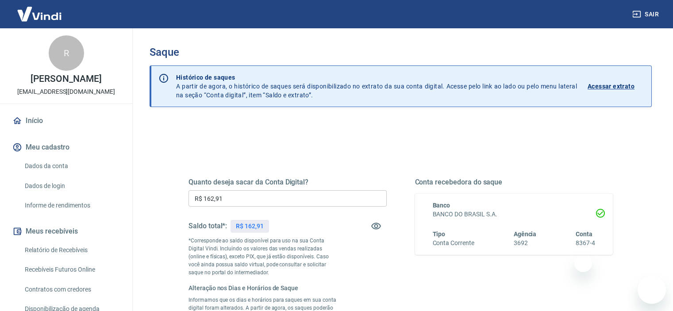 The image size is (673, 311). I want to click on span: Agência, so click(525, 234).